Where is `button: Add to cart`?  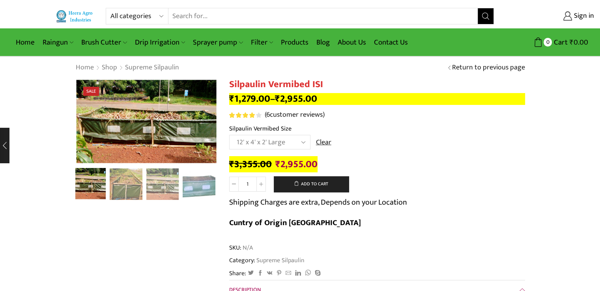
button: Add to cart is located at coordinates (311, 184).